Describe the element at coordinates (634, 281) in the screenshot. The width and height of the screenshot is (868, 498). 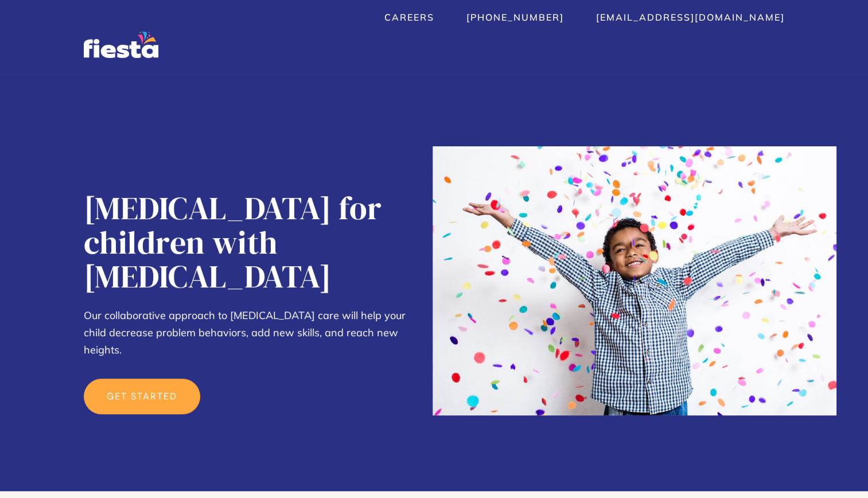
I see `img: Child with autism celebrates success` at that location.